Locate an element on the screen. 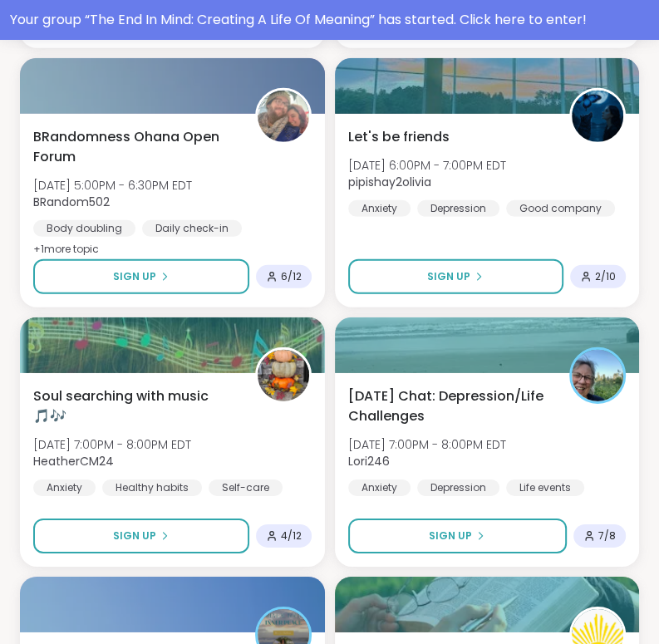 This screenshot has height=644, width=659. img: Lori246 is located at coordinates (597, 376).